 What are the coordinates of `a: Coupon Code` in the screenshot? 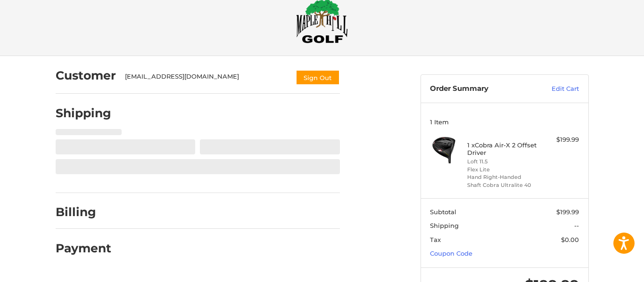 It's located at (452, 254).